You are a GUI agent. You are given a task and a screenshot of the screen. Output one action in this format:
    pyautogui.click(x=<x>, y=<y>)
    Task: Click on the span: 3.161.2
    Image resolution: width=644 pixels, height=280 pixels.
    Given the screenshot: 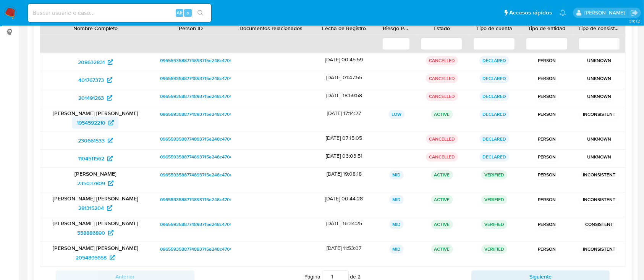 What is the action you would take?
    pyautogui.click(x=635, y=21)
    